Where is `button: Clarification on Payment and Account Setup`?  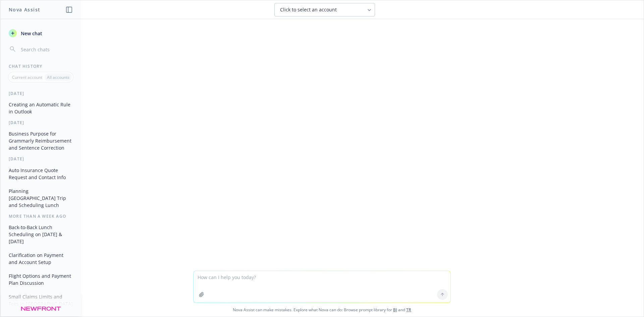 button: Clarification on Payment and Account Setup is located at coordinates (40, 258).